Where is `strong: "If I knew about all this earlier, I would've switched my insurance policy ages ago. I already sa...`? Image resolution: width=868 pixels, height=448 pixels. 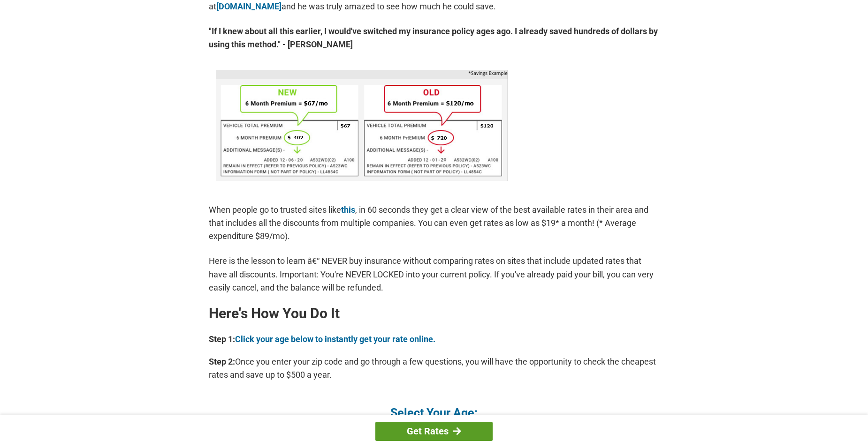
strong: "If I knew about all this earlier, I would've switched my insurance policy ages ago. I already sa... is located at coordinates (434, 38).